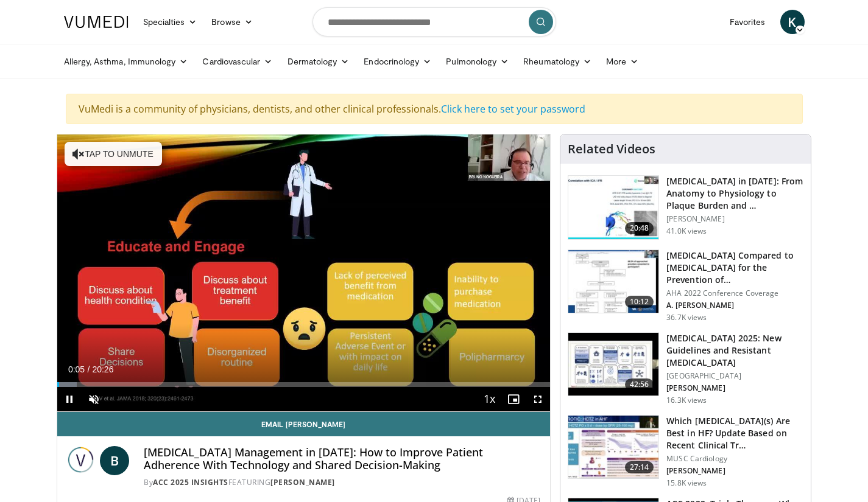 This screenshot has width=868, height=502. I want to click on video-js: Video Player, so click(304, 273).